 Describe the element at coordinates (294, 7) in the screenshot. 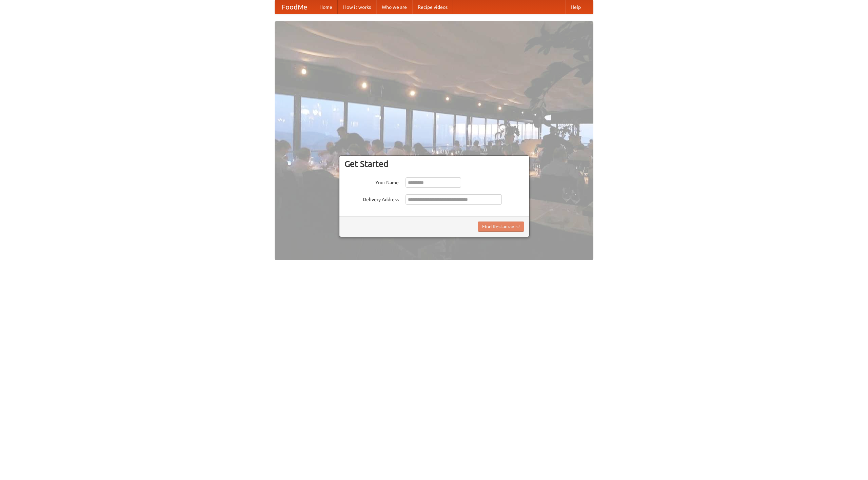

I see `a: FoodMe` at that location.